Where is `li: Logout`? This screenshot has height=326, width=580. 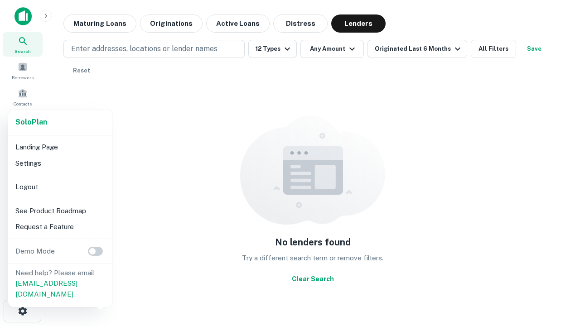 li: Logout is located at coordinates (60, 187).